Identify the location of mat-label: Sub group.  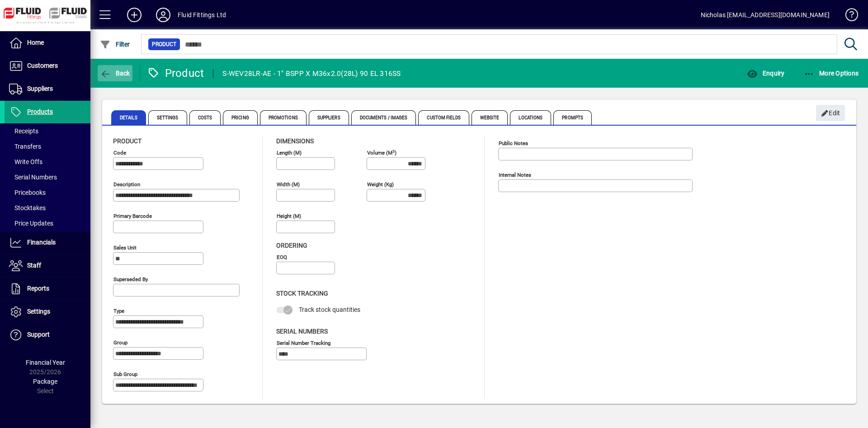
(125, 375).